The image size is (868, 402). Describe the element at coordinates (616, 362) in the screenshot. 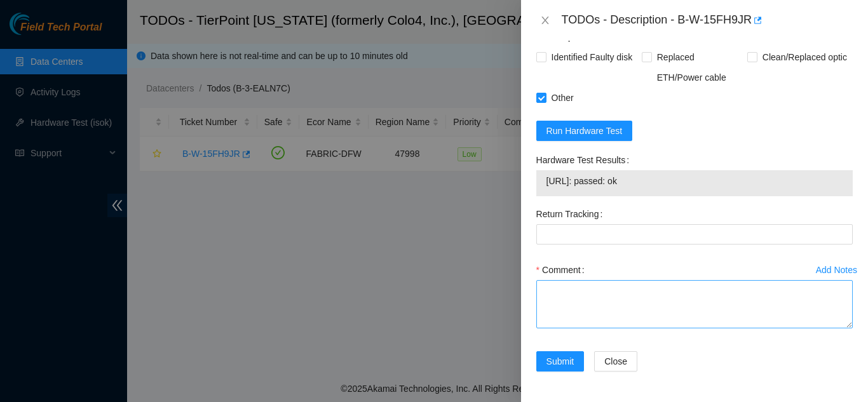

I see `span: Close` at that location.